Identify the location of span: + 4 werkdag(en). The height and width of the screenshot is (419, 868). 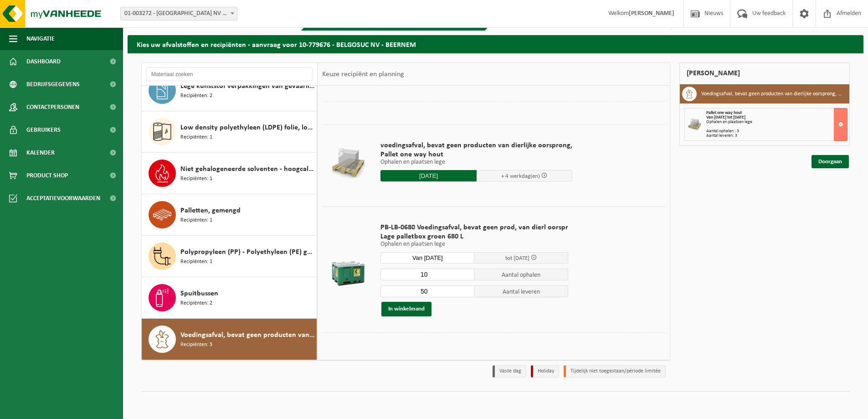
(520, 176).